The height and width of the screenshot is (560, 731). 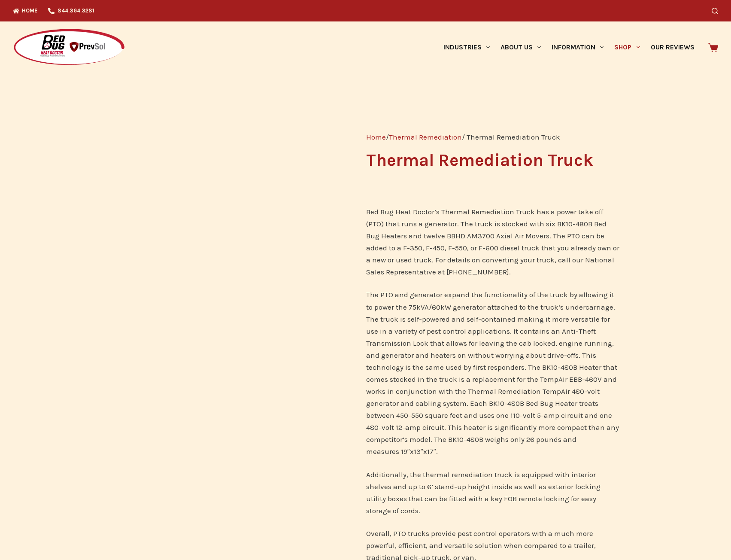 What do you see at coordinates (578, 47) in the screenshot?
I see `a: Information` at bounding box center [578, 47].